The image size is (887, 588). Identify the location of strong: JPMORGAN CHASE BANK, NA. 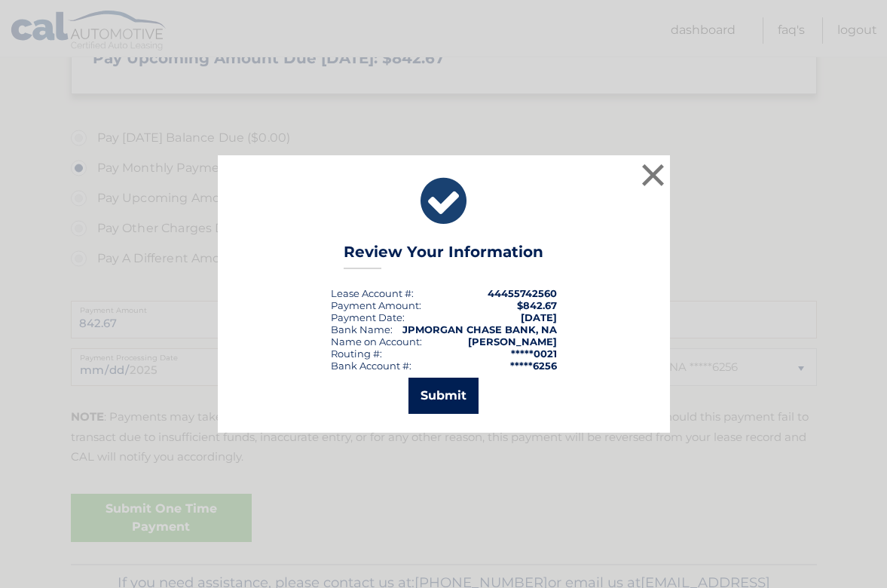
(480, 329).